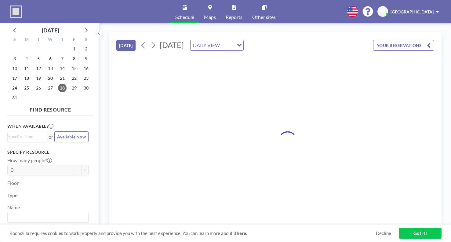 Image resolution: width=451 pixels, height=242 pixels. What do you see at coordinates (27, 88) in the screenshot?
I see `span: Monday, August 25, 2025` at bounding box center [27, 88].